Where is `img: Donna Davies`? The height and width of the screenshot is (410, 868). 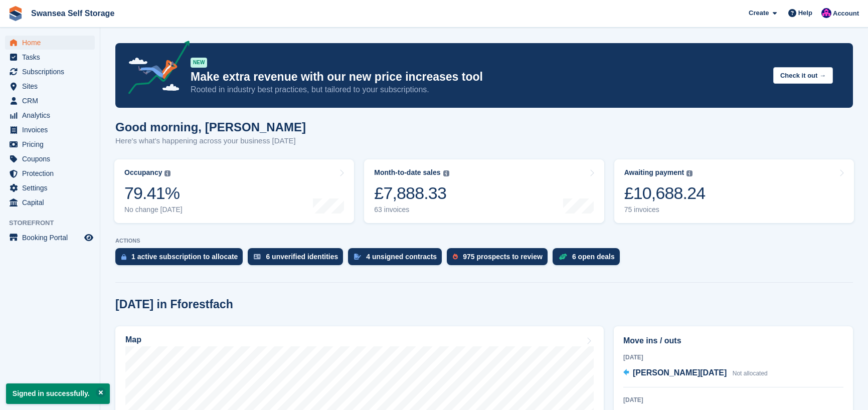
img: Donna Davies is located at coordinates (827, 13).